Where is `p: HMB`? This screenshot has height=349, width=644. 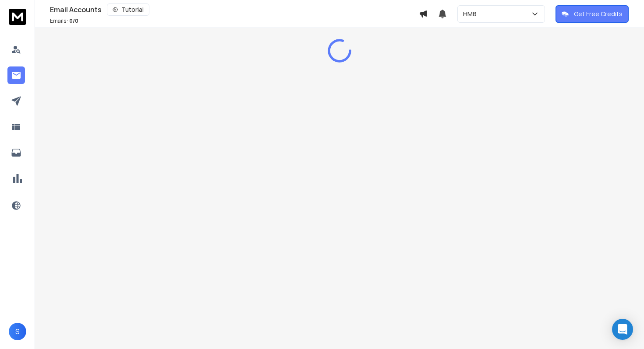 p: HMB is located at coordinates (471, 14).